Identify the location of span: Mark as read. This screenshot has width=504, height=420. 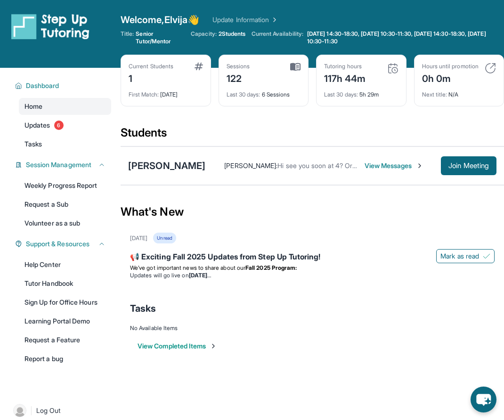
(460, 256).